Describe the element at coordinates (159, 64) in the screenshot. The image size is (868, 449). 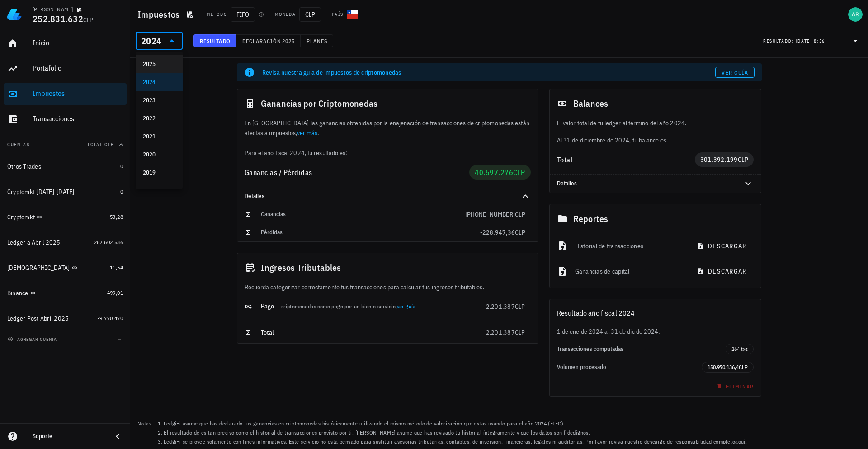
I see `div: 2025` at that location.